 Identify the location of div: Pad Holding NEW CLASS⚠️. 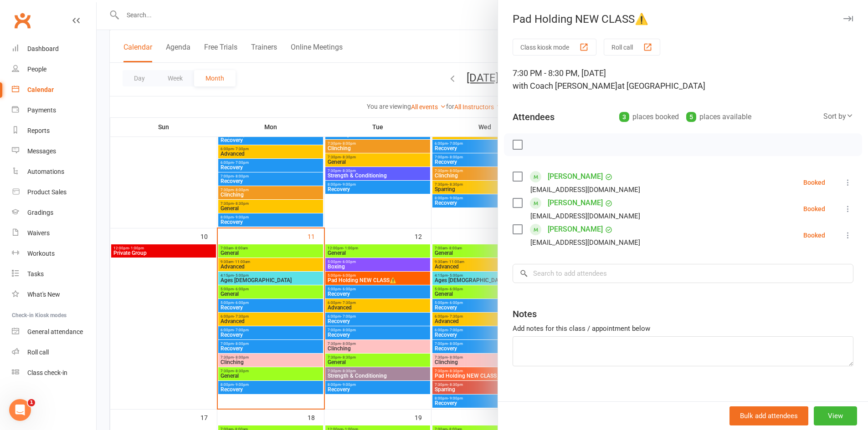
(683, 19).